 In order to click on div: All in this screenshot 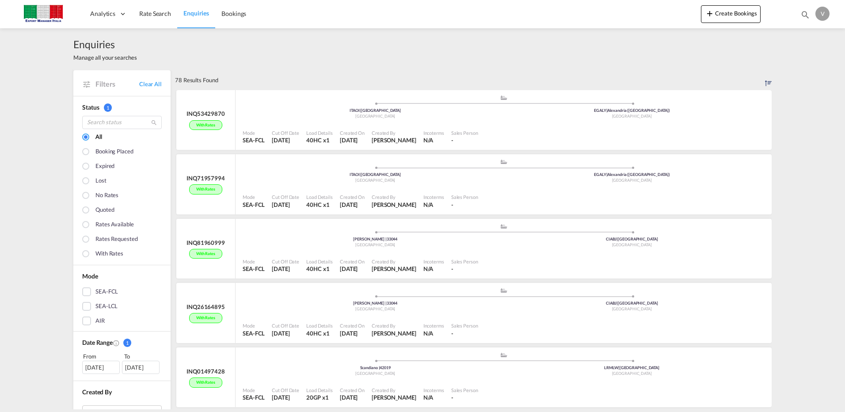, I will do `click(99, 137)`.